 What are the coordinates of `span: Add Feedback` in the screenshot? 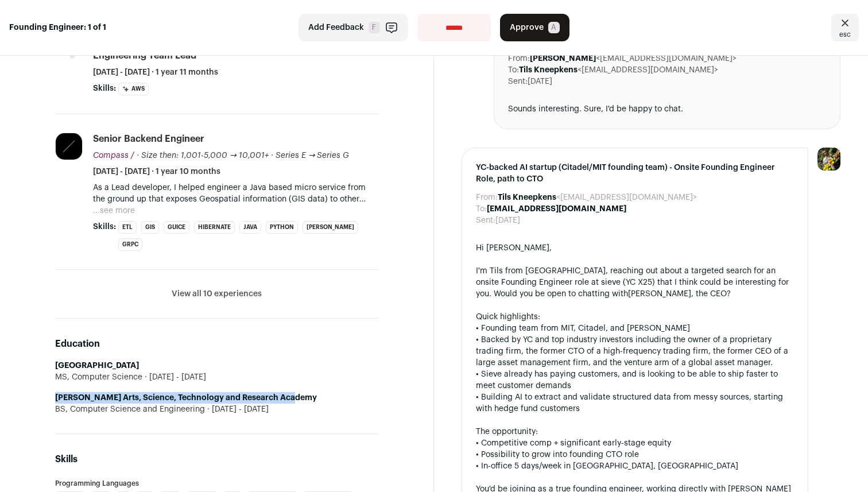 It's located at (336, 27).